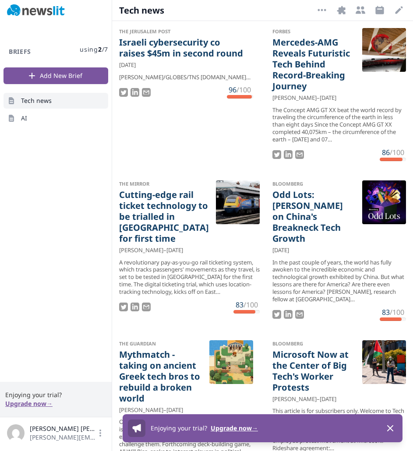  I want to click on span: using / 7, so click(94, 50).